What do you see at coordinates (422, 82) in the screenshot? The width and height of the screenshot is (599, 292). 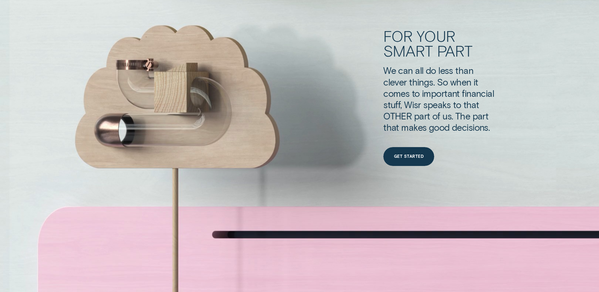 I see `div: things.` at bounding box center [422, 82].